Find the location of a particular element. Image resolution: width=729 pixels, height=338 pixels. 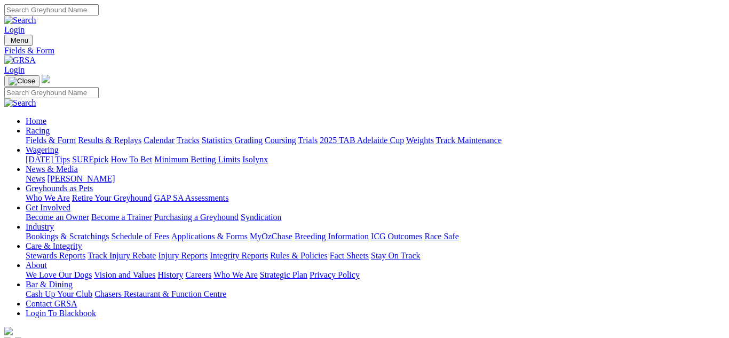

a: Isolynx is located at coordinates (255, 159).